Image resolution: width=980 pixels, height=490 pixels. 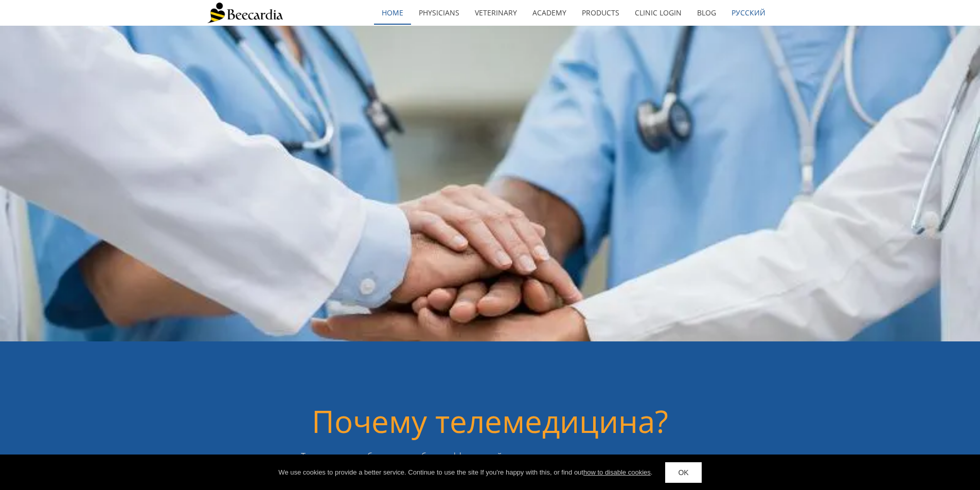 What do you see at coordinates (601, 13) in the screenshot?
I see `a: Products` at bounding box center [601, 13].